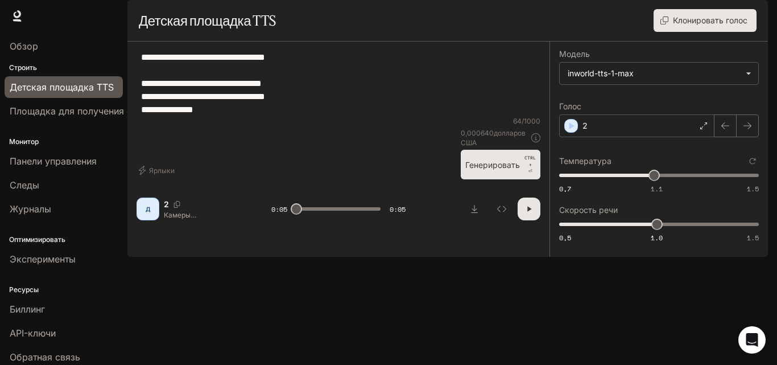 The width and height of the screenshot is (777, 365). I want to click on font: 2, so click(585, 125).